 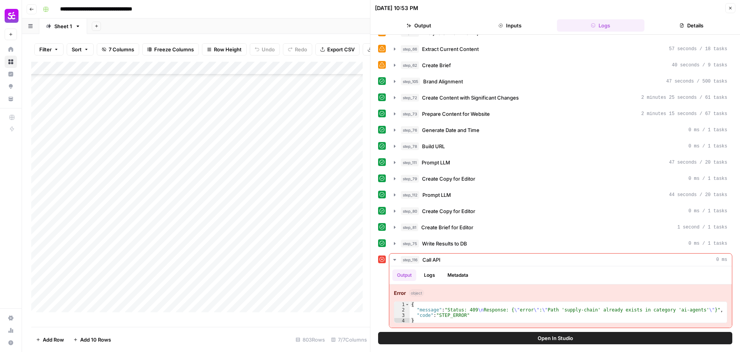 I want to click on span: step_116, so click(x=410, y=259).